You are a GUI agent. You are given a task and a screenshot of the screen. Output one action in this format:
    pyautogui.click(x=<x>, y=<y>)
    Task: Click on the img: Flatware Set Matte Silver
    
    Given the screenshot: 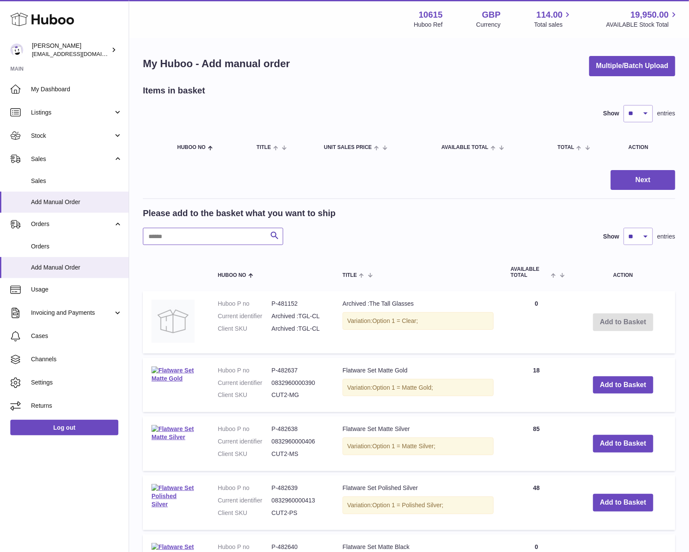 What is the action you would take?
    pyautogui.click(x=173, y=433)
    